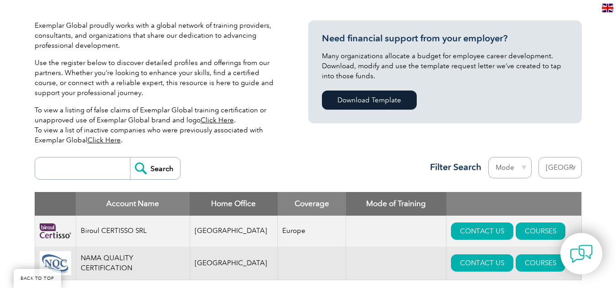 The image size is (616, 288). Describe the element at coordinates (581, 254) in the screenshot. I see `img: contact-chat.png` at that location.